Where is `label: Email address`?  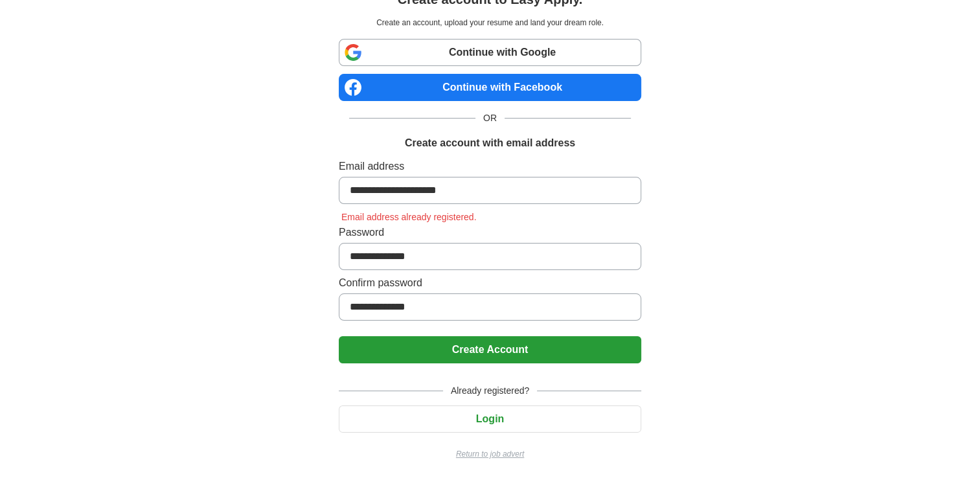
label: Email address is located at coordinates (489, 166).